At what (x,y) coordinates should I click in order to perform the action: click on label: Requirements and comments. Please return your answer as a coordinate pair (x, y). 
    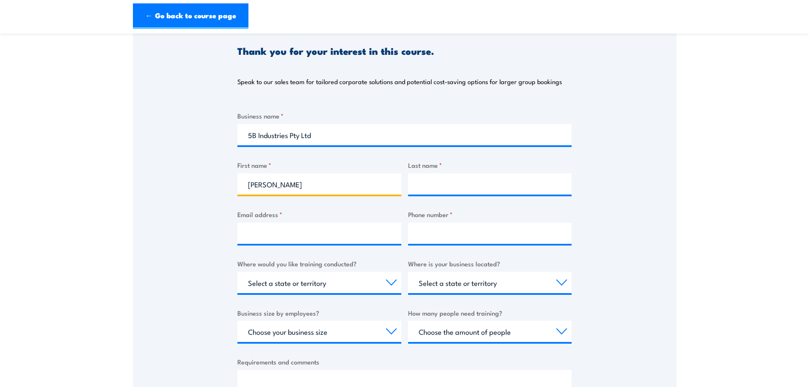
    Looking at the image, I should click on (404, 362).